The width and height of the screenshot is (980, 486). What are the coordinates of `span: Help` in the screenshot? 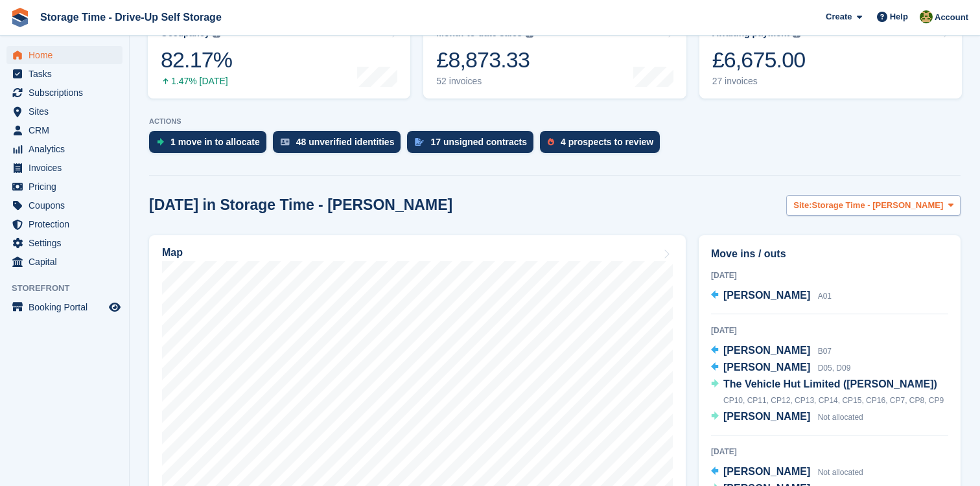 It's located at (899, 17).